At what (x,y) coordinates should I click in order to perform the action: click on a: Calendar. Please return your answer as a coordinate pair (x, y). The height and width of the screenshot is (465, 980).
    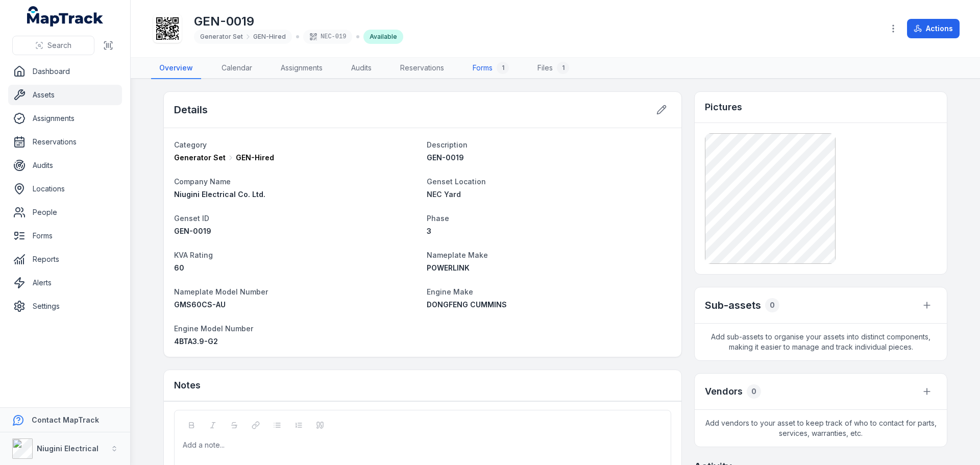
    Looking at the image, I should click on (237, 69).